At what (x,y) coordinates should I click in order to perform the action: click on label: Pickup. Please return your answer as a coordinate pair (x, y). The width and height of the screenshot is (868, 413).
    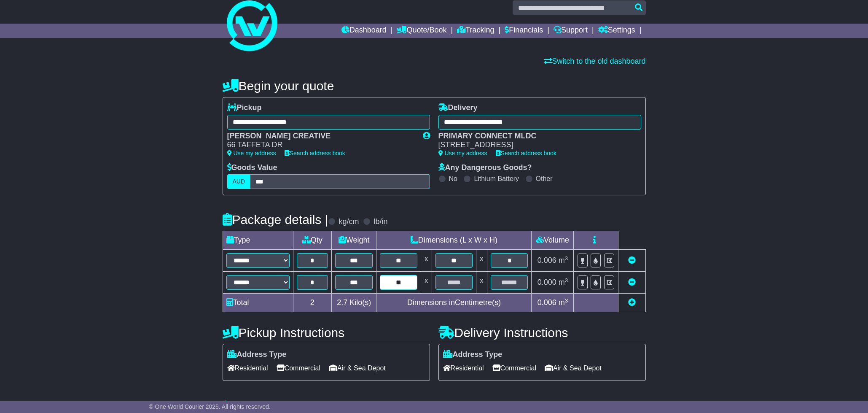
    Looking at the image, I should click on (245, 108).